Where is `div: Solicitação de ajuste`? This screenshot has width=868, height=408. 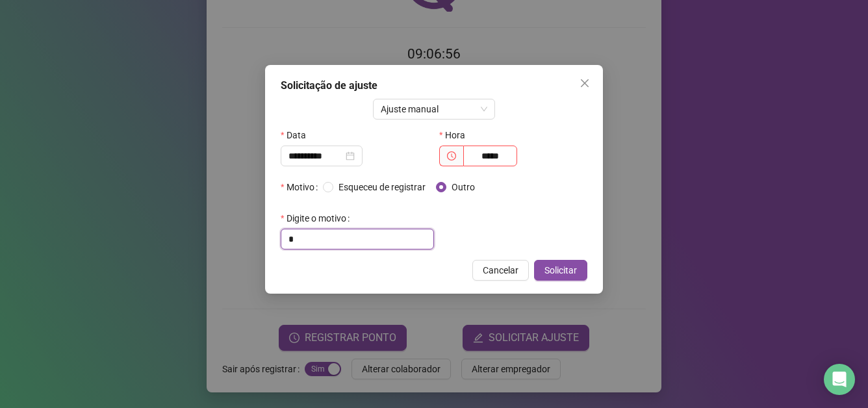 div: Solicitação de ajuste is located at coordinates (434, 86).